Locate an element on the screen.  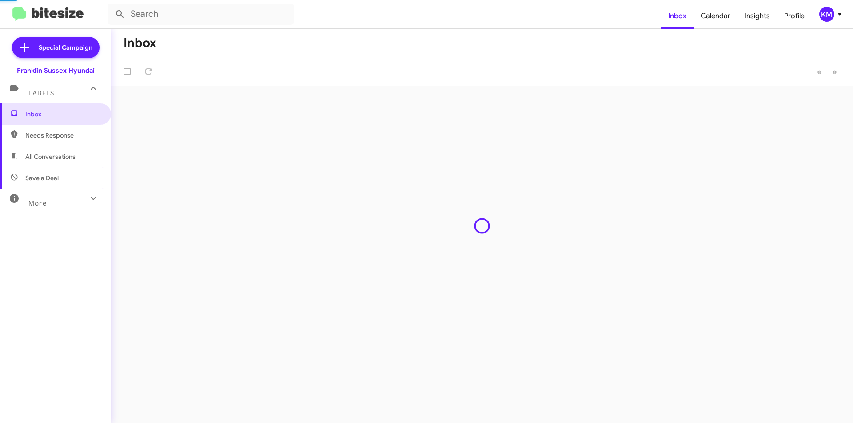
button: Previous is located at coordinates (819, 71).